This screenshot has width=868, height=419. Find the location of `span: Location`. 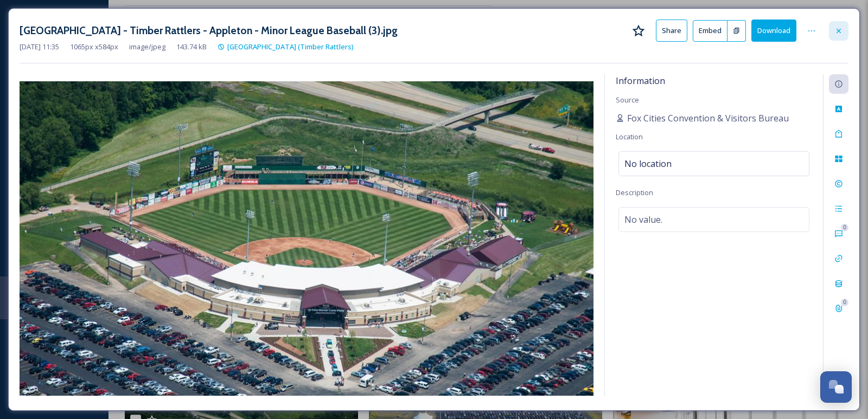

span: Location is located at coordinates (630, 136).